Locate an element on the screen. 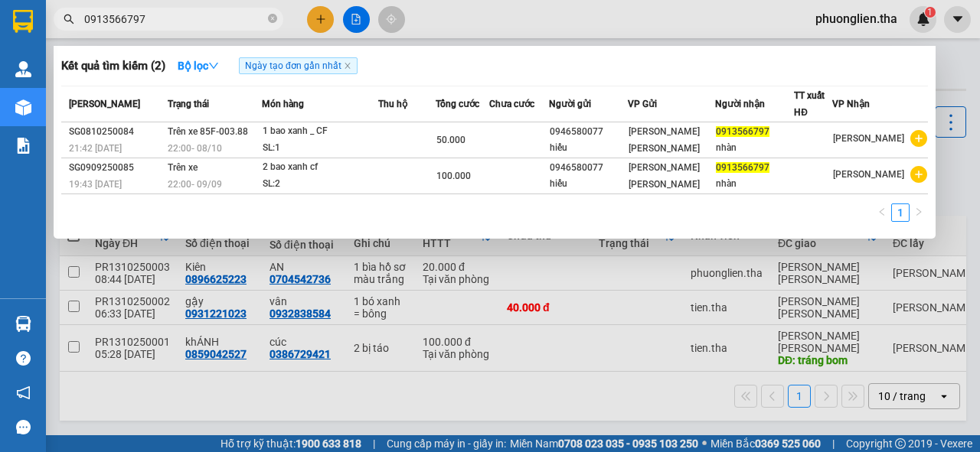 This screenshot has height=452, width=980. span: right is located at coordinates (919, 212).